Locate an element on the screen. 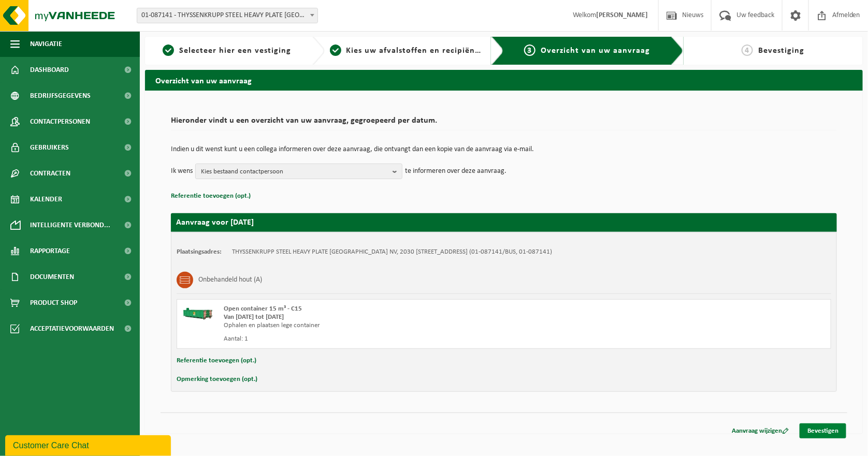  a: Aanvraag wijzigen is located at coordinates (761, 431).